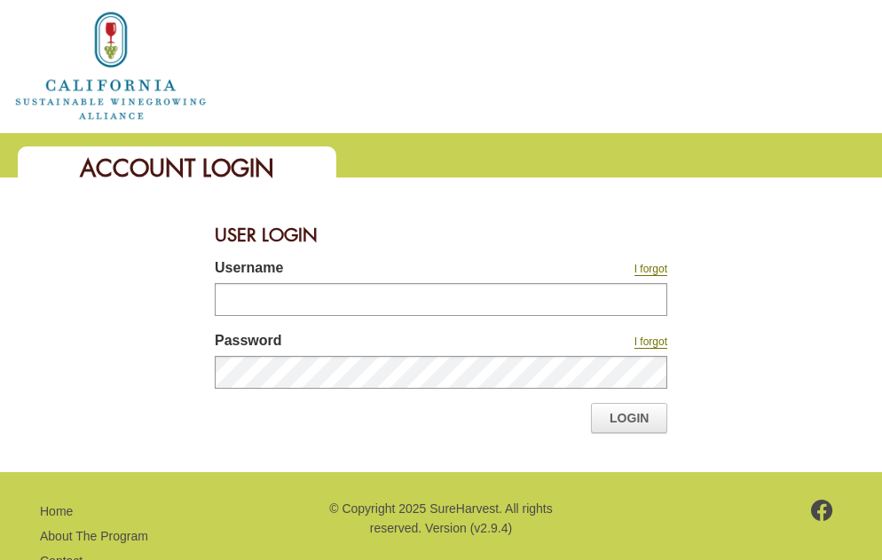  I want to click on a: Login, so click(629, 418).